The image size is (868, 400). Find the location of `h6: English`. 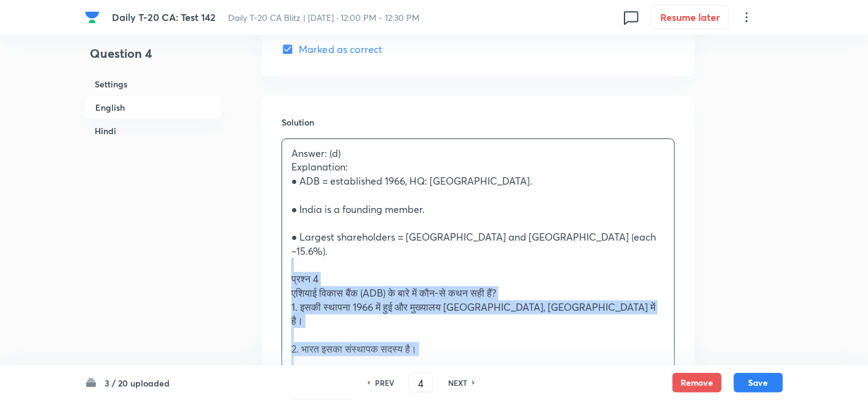

h6: English is located at coordinates (153, 107).